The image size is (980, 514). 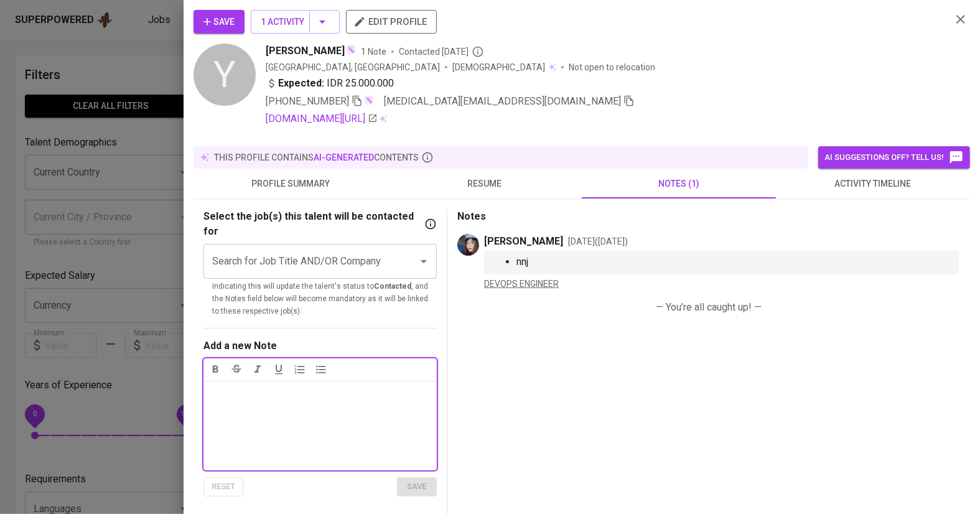 What do you see at coordinates (391, 22) in the screenshot?
I see `span: edit profile` at bounding box center [391, 22].